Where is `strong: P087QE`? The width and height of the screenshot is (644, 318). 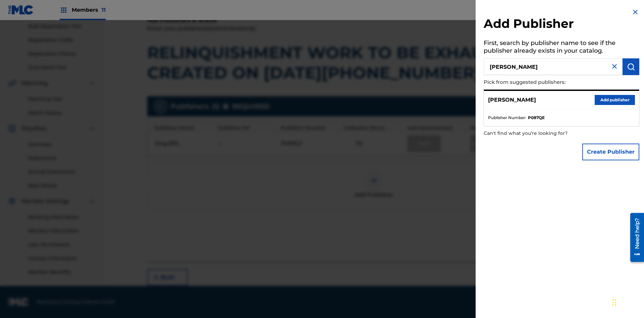
strong: P087QE is located at coordinates (537, 118).